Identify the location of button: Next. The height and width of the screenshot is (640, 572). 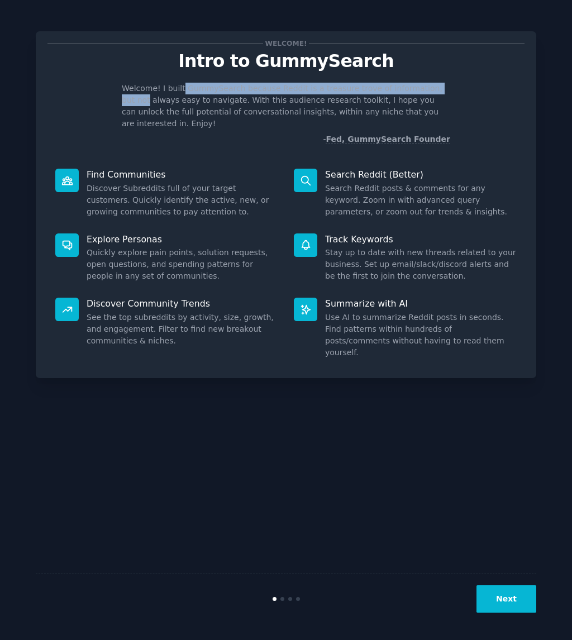
(506, 599).